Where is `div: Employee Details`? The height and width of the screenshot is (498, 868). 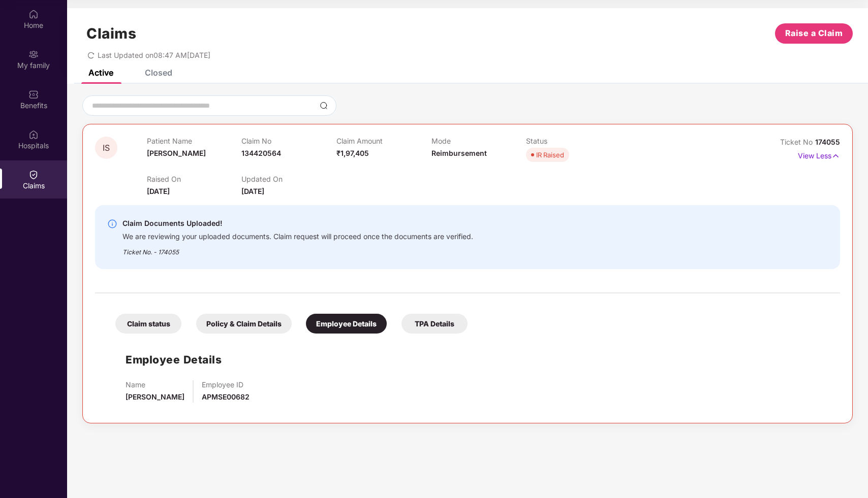 div: Employee Details is located at coordinates (346, 324).